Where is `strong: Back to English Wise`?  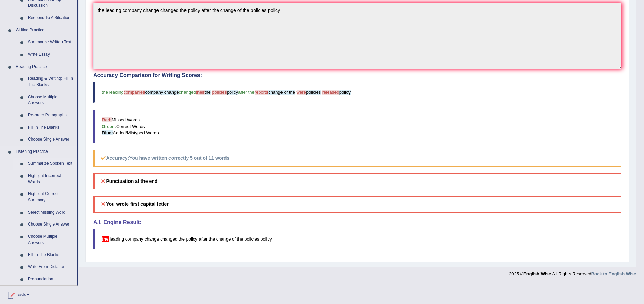
strong: Back to English Wise is located at coordinates (614, 274).